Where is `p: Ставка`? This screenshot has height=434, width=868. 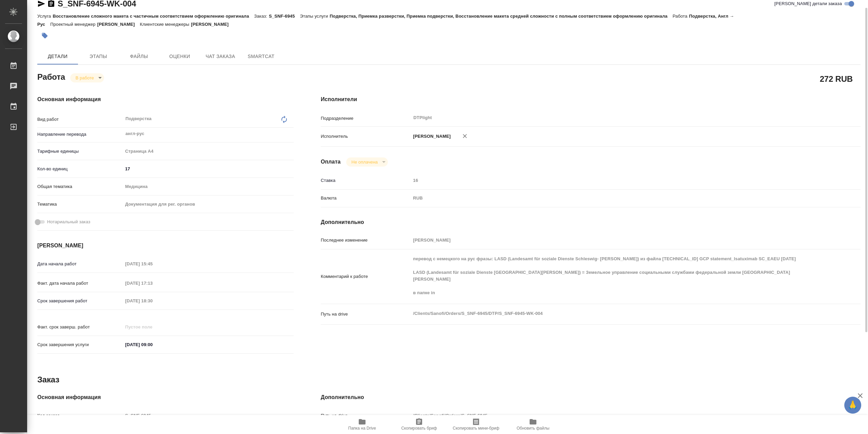 p: Ставка is located at coordinates (366, 180).